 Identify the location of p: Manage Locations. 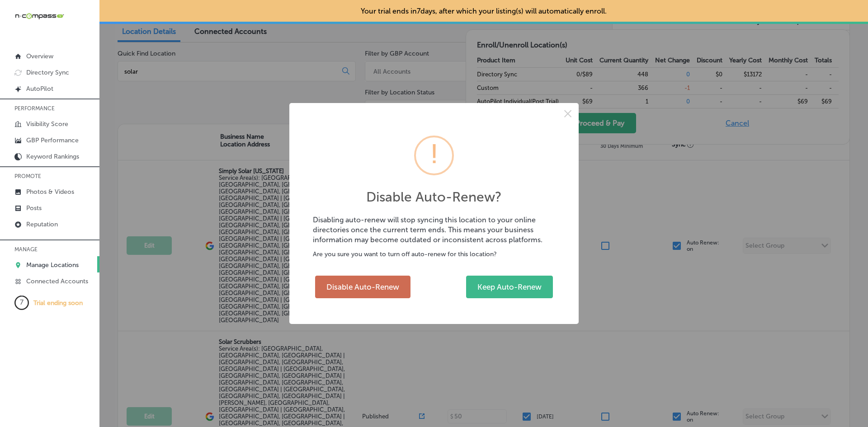
(53, 265).